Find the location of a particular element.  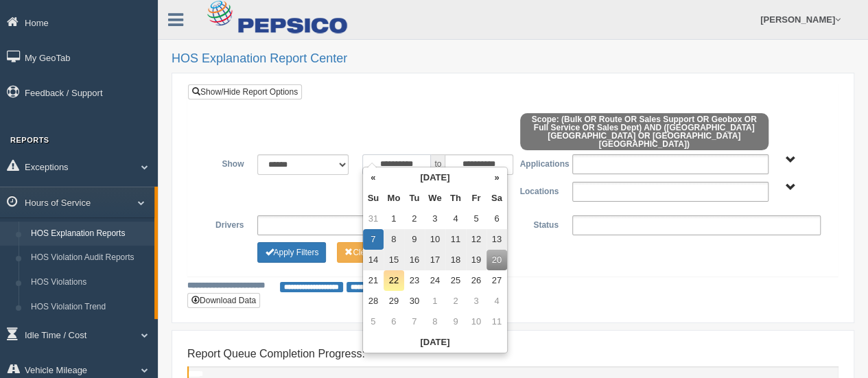

a: HOS Violation Trend is located at coordinates (89, 307).